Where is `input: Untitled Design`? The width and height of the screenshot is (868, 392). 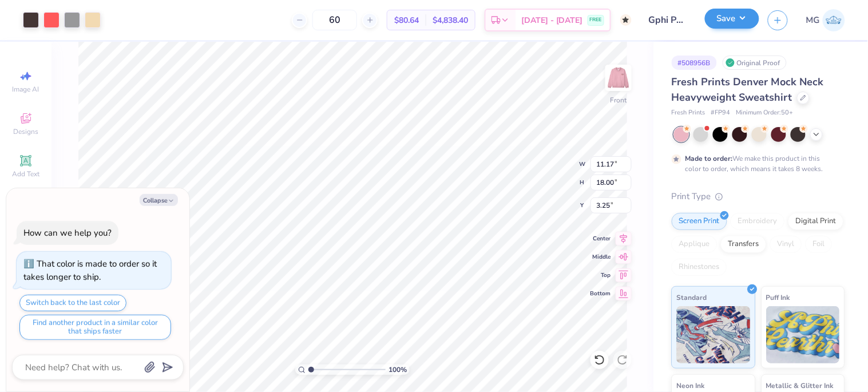
input: Untitled Design is located at coordinates (668, 20).